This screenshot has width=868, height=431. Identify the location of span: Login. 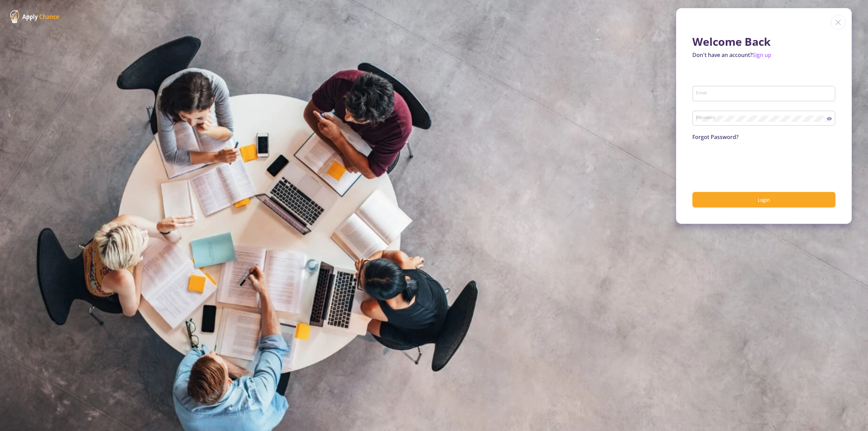
(764, 200).